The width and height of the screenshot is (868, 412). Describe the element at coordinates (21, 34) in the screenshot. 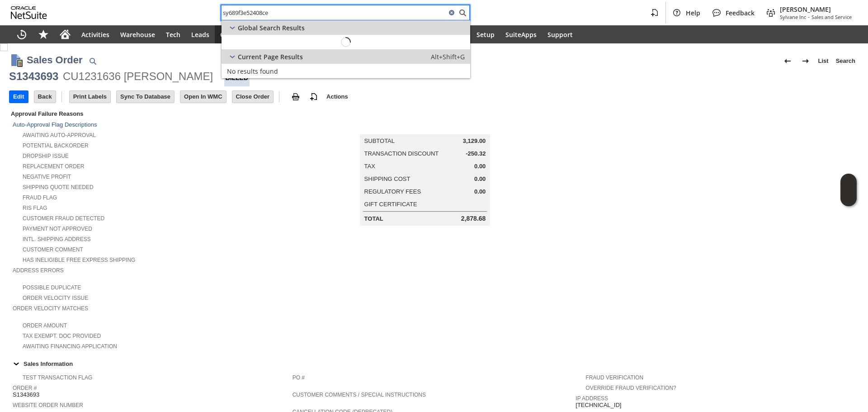

I see `a: Recent Records` at that location.